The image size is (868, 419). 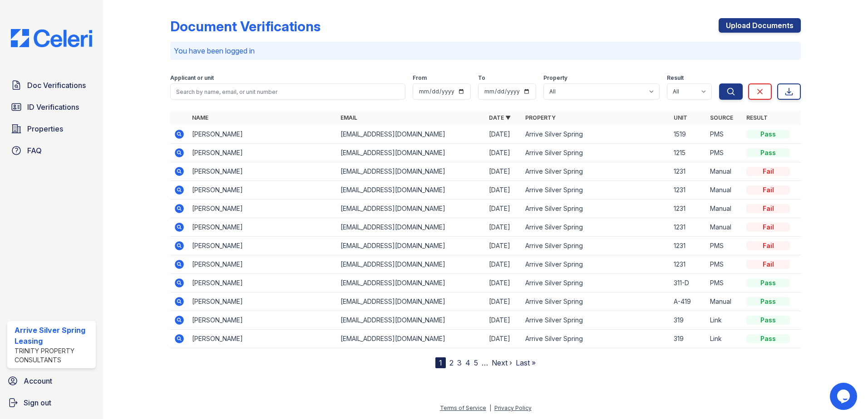 I want to click on button: Sign out, so click(x=51, y=403).